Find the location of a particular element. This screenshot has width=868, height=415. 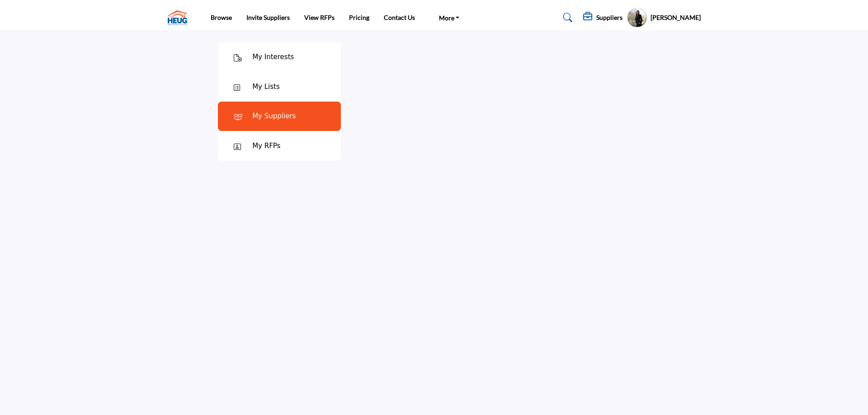

a: Search is located at coordinates (566, 18).